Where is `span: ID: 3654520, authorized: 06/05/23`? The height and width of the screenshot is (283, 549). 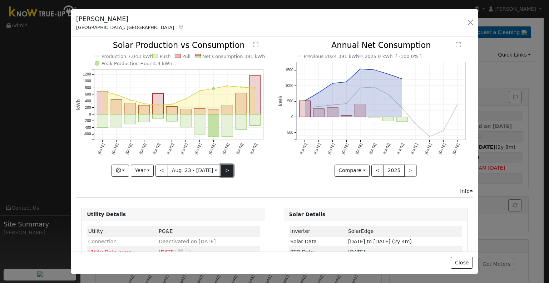
span: ID: 3654520, authorized: 06/05/23 is located at coordinates (361, 231).